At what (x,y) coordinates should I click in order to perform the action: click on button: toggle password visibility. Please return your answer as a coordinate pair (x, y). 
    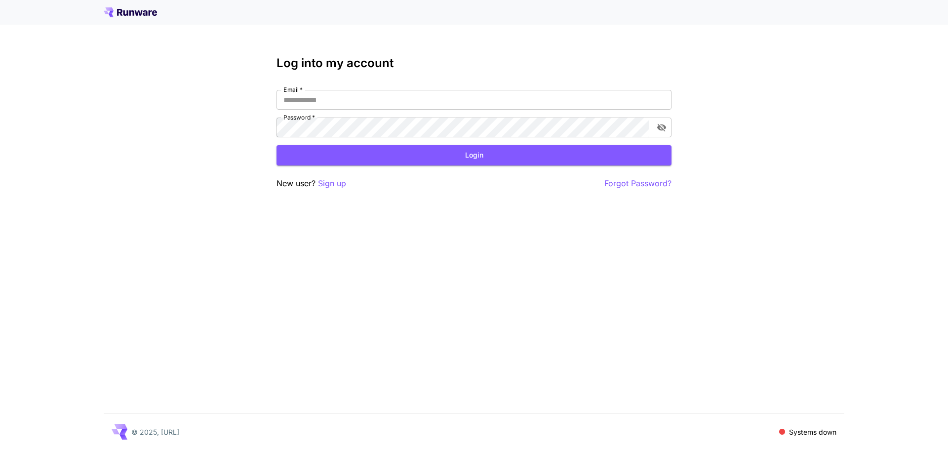
    Looking at the image, I should click on (662, 127).